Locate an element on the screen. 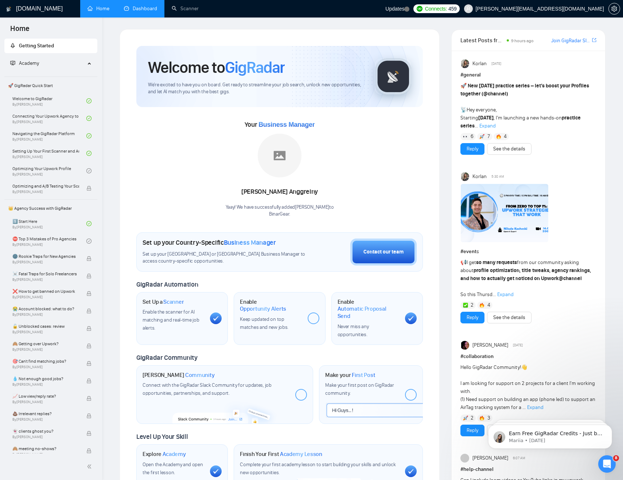 The height and width of the screenshot is (480, 623). a: homeHome is located at coordinates (98, 8).